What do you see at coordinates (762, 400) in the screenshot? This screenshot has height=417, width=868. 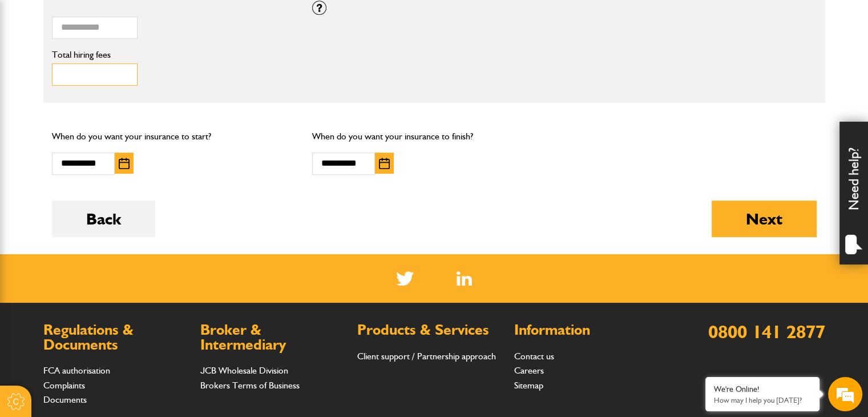 I see `p: How may I help you today?` at bounding box center [762, 400].